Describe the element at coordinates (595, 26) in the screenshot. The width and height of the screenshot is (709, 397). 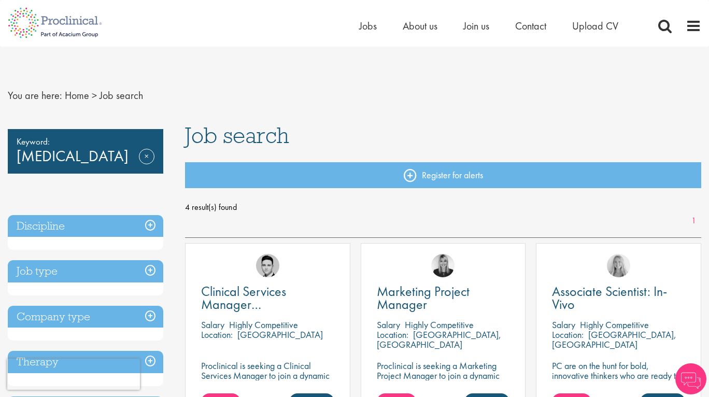
I see `a: Upload CV` at that location.